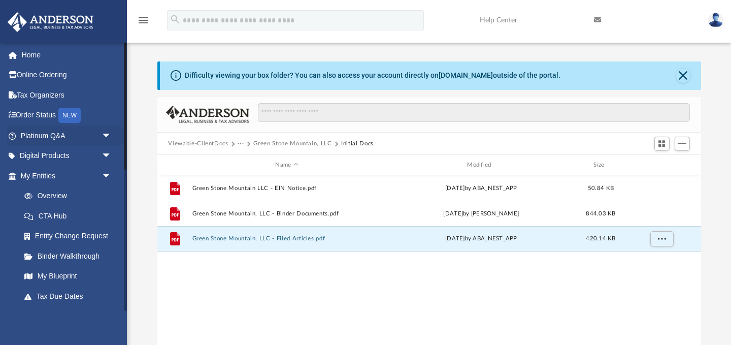  Describe the element at coordinates (70, 115) in the screenshot. I see `div: NEW` at that location.